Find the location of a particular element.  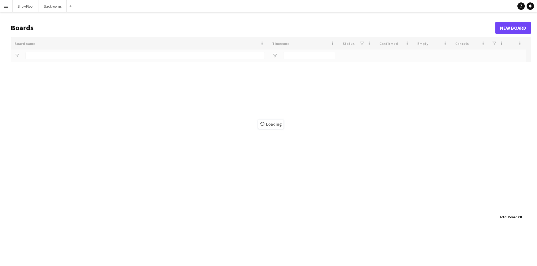

a: New Board is located at coordinates (513, 28).